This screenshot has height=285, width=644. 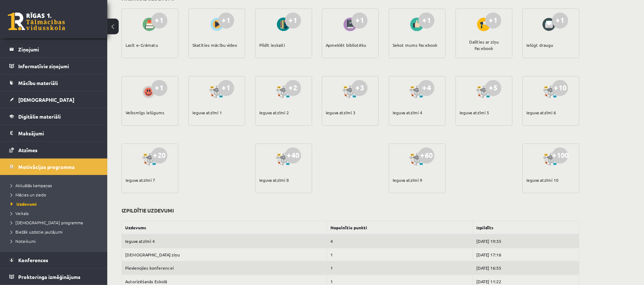 What do you see at coordinates (39, 117) in the screenshot?
I see `span: Digitālie materiāli` at bounding box center [39, 117].